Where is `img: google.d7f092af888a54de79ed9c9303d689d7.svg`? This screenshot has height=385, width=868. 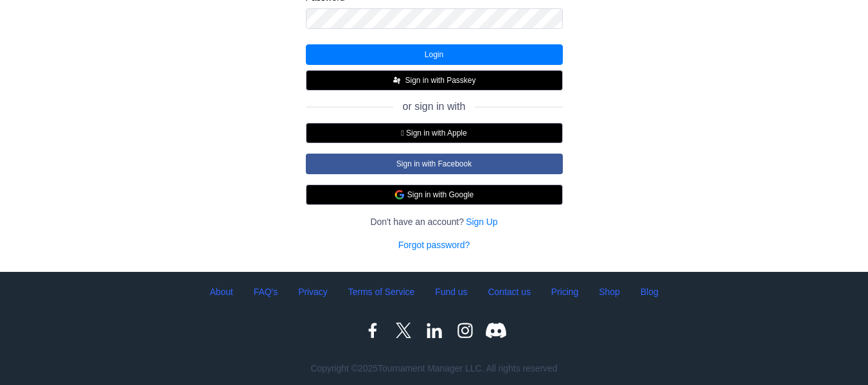
img: google.d7f092af888a54de79ed9c9303d689d7.svg is located at coordinates (400, 195).